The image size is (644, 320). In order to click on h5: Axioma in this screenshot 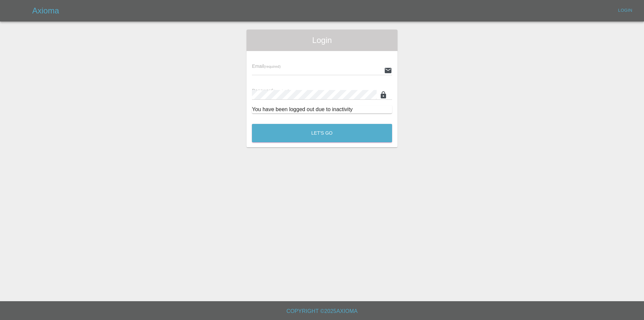, I will do `click(46, 11)`.